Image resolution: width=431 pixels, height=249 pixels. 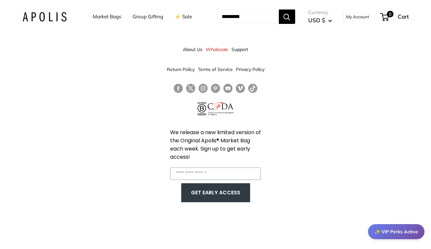 What do you see at coordinates (178, 88) in the screenshot?
I see `a: Follow us on Facebook` at bounding box center [178, 88].